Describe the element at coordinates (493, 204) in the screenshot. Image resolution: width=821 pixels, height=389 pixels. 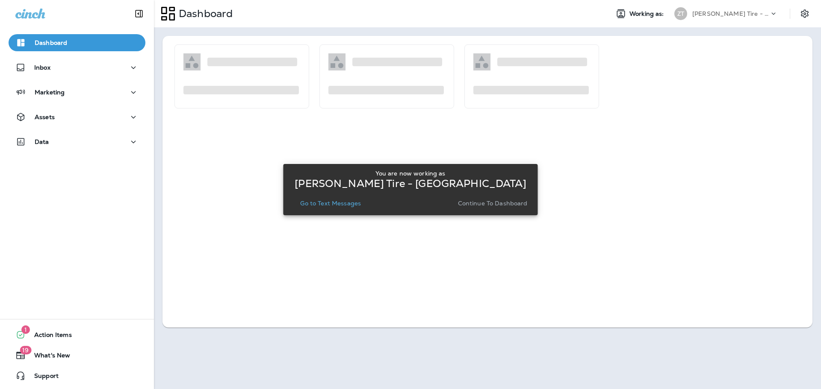
I see `button: Continue to Dashboard` at that location.